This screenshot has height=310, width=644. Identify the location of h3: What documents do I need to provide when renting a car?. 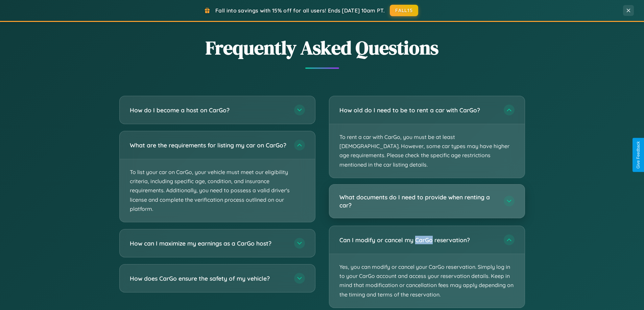
(418, 201).